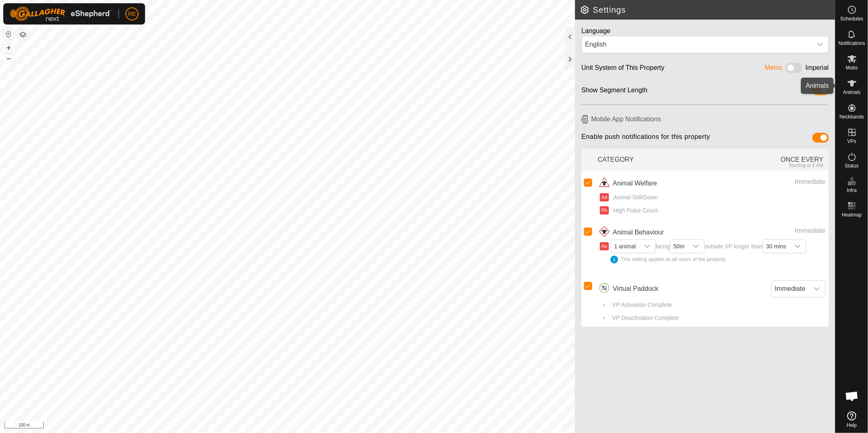  Describe the element at coordinates (705, 31) in the screenshot. I see `div: Language` at that location.